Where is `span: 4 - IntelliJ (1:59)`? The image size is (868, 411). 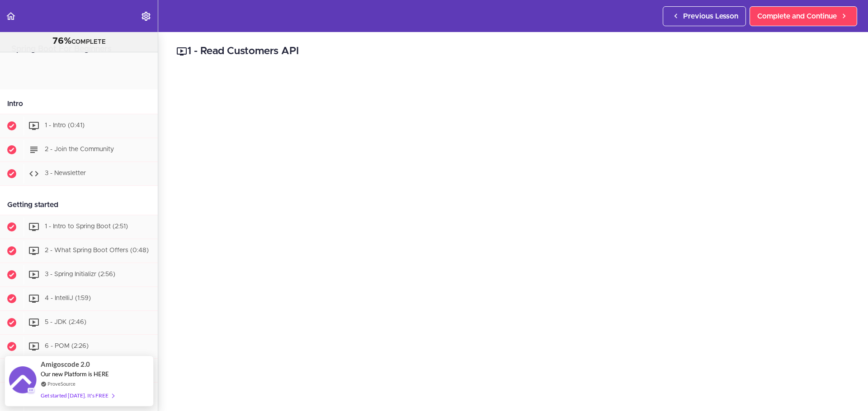
span: 4 - IntelliJ (1:59) is located at coordinates (68, 299).